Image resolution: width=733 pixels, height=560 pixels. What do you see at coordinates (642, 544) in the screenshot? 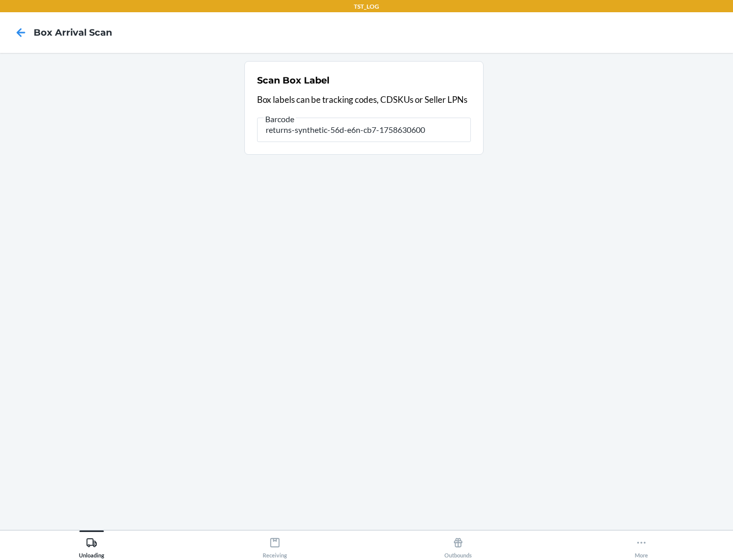
I see `button: More` at bounding box center [642, 544].